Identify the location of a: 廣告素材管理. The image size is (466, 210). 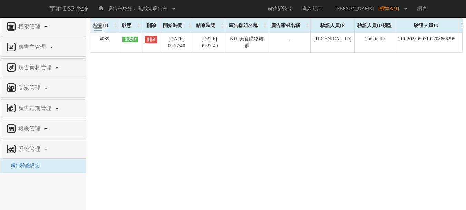
(43, 68).